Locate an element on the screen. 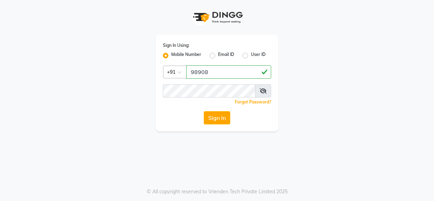  a: Forgot Password? is located at coordinates (253, 102).